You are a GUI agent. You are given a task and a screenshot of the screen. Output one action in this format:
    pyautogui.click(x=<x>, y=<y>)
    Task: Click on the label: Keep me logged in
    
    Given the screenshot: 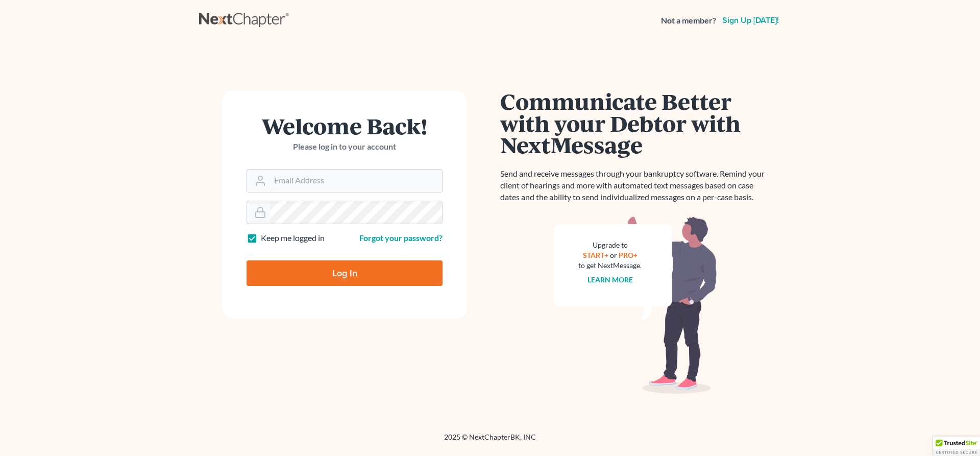 What is the action you would take?
    pyautogui.click(x=293, y=238)
    